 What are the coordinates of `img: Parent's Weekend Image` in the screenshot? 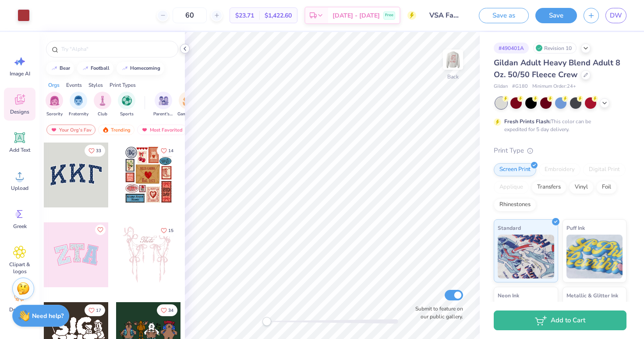 It's located at (164, 101).